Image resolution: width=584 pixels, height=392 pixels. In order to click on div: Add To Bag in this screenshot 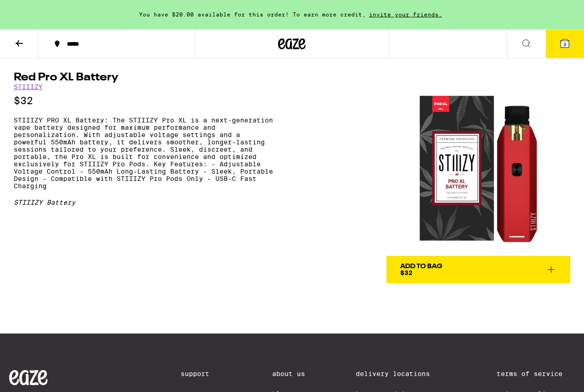, I will do `click(421, 267)`.